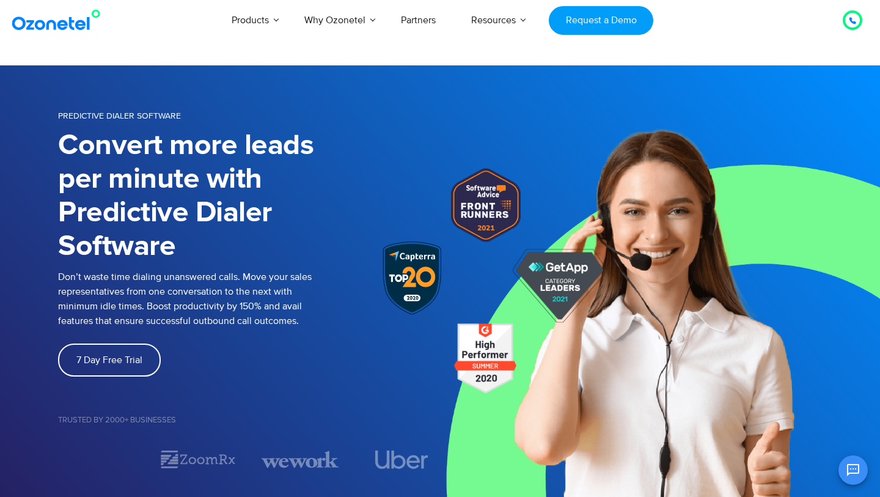  What do you see at coordinates (97, 460) in the screenshot?
I see `div: 1 / 7` at bounding box center [97, 460].